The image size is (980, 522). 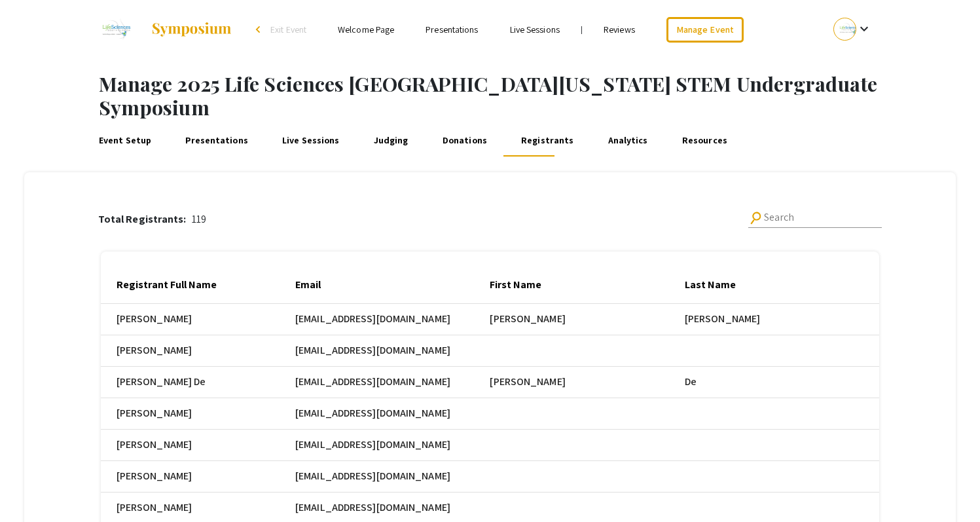 What do you see at coordinates (116, 30) in the screenshot?
I see `img: 2025 Life Sciences South Florida STEM Undergraduate Symposium` at bounding box center [116, 30].